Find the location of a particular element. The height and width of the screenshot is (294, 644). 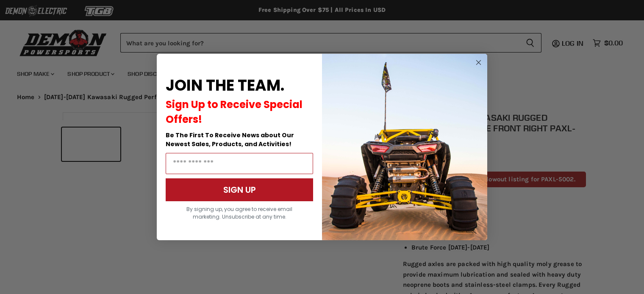

span: JOIN THE TEAM. is located at coordinates (225, 85).